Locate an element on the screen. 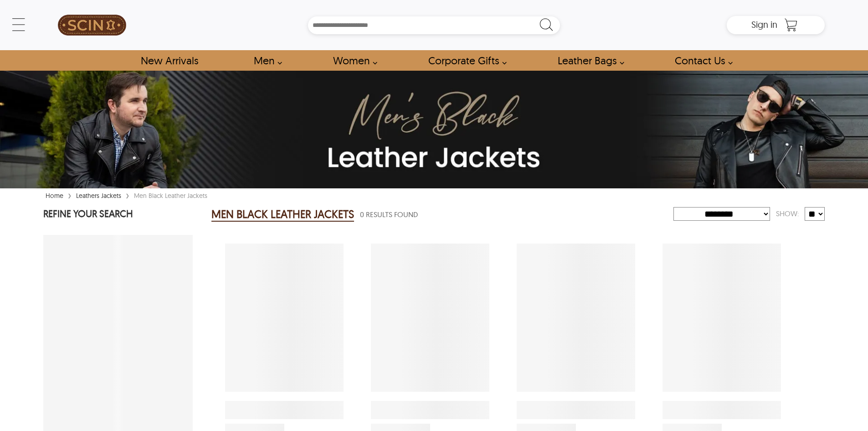 This screenshot has height=431, width=868. a: SCIN is located at coordinates (92, 25).